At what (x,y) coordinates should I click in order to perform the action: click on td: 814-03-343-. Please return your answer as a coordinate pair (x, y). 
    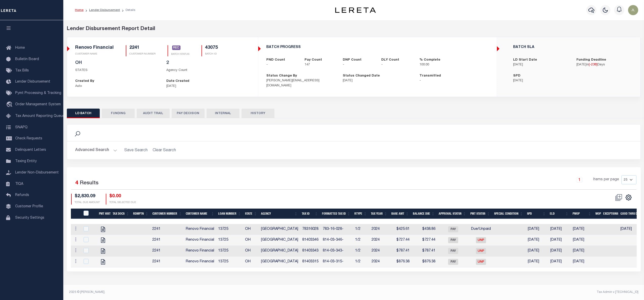
    Looking at the image, I should click on (337, 251).